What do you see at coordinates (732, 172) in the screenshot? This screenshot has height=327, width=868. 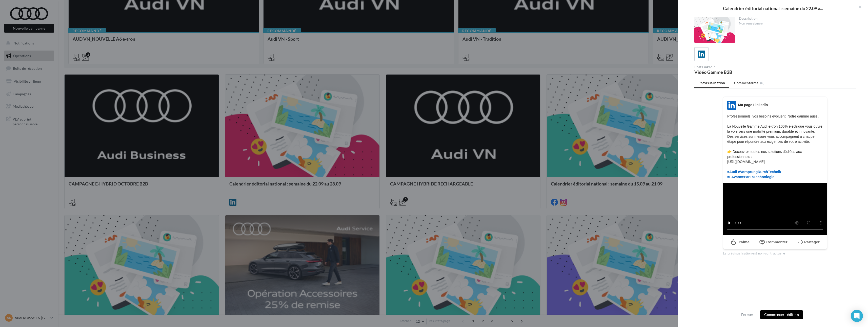 I see `span: #Audi` at bounding box center [732, 172].